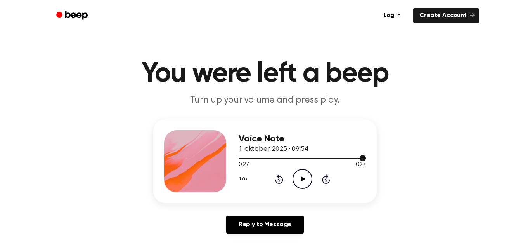  What do you see at coordinates (392, 16) in the screenshot?
I see `a: Log in` at bounding box center [392, 16].